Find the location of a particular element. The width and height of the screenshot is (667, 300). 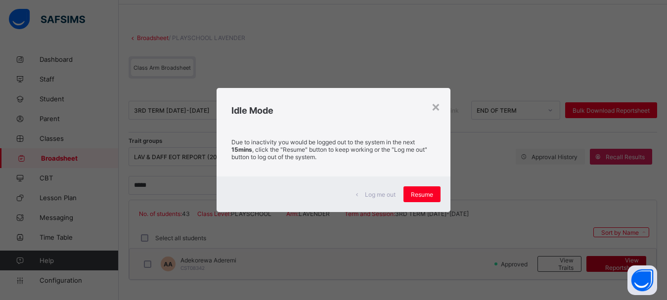

button: Open asap is located at coordinates (643, 281).